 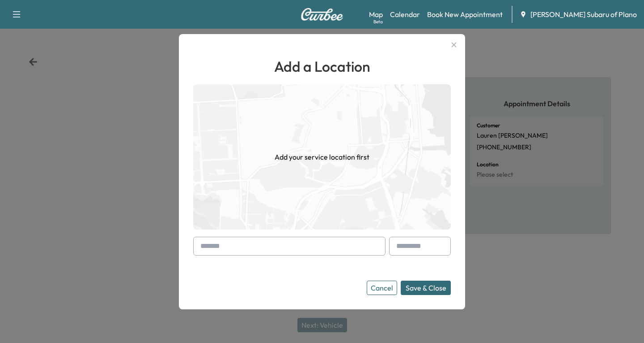 I want to click on a: MapBeta, so click(x=376, y=14).